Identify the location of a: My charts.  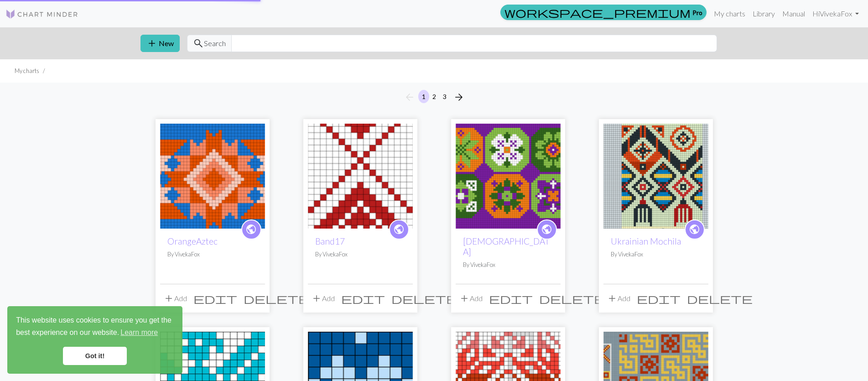
(729, 14).